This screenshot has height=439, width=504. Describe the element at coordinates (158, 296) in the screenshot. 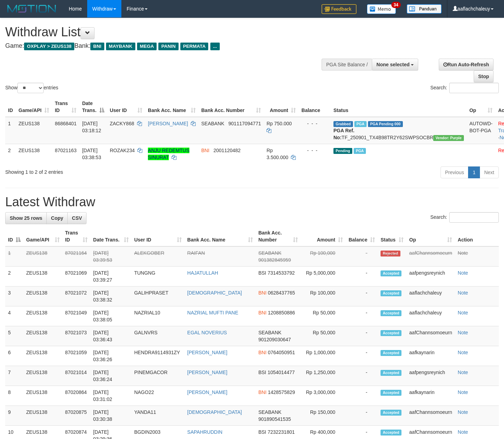

I see `td: GALIHPRASET` at that location.